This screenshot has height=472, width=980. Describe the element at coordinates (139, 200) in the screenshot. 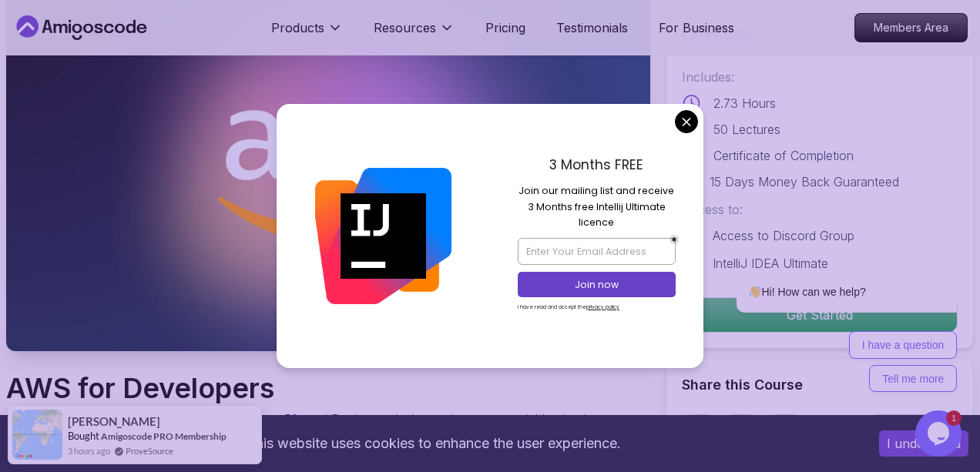

I see `div: 👋Hi! How can we help?I have a questionTell me more` at that location.